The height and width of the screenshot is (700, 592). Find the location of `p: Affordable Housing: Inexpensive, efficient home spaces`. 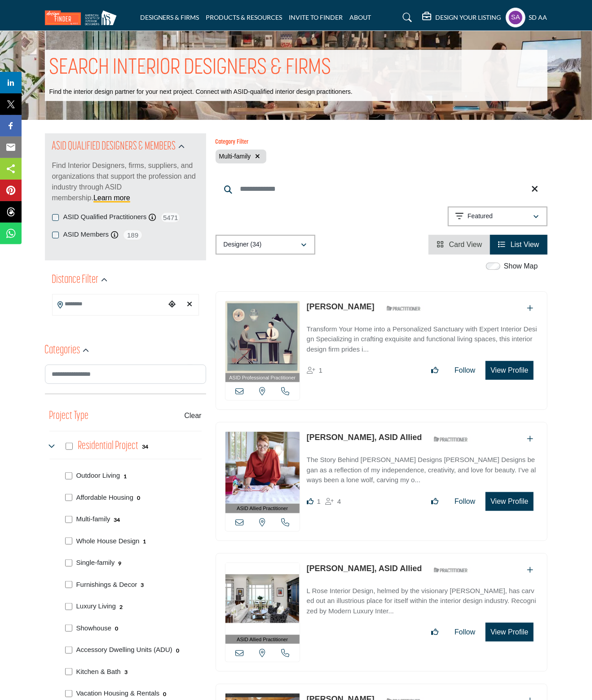

p: Affordable Housing: Inexpensive, efficient home spaces is located at coordinates (105, 497).